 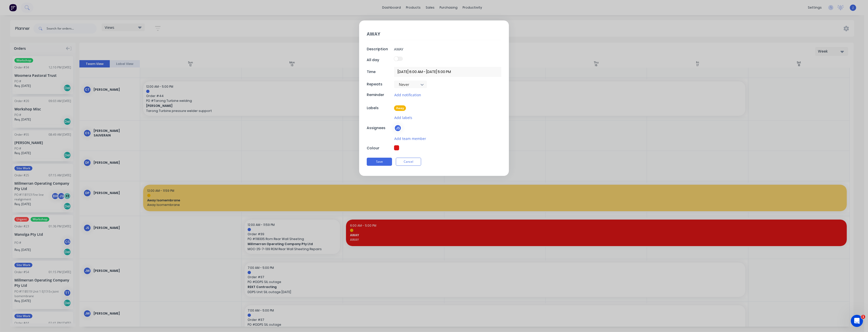 I want to click on input: Enter a description, so click(x=447, y=49).